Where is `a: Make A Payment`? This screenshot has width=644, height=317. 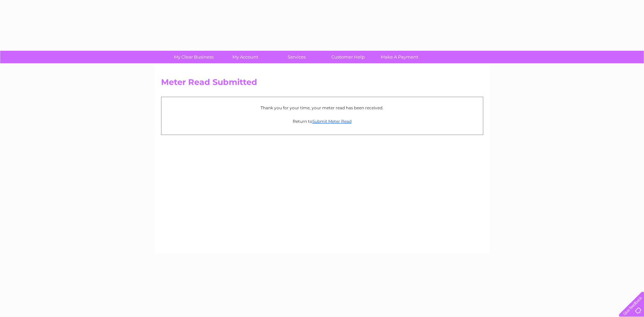 a: Make A Payment is located at coordinates (399, 57).